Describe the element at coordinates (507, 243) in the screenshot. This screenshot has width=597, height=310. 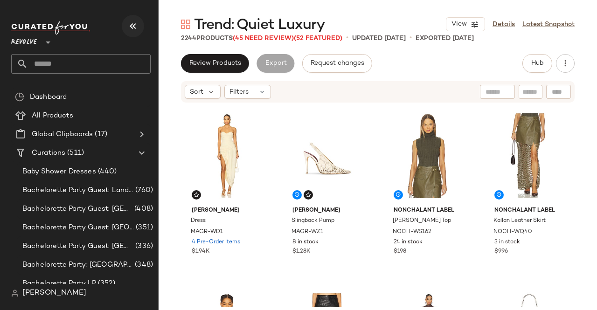
I see `span: 3 in stock` at that location.